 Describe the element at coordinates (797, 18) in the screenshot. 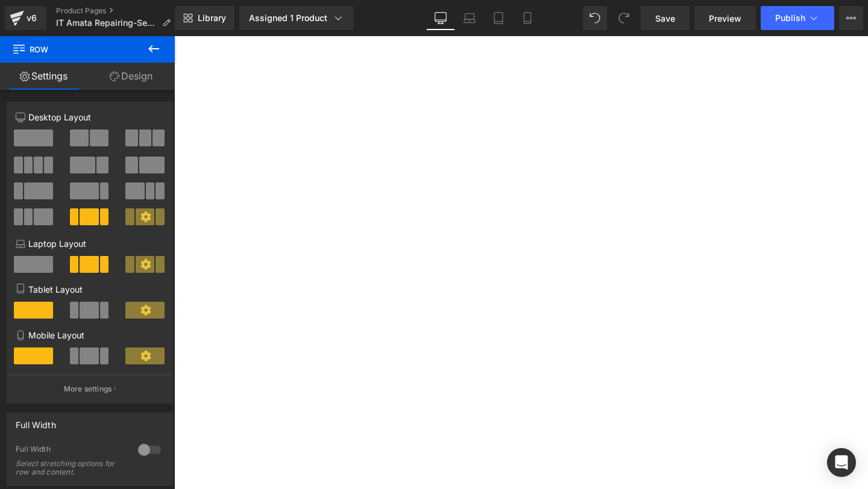

I see `button: Publish` at that location.